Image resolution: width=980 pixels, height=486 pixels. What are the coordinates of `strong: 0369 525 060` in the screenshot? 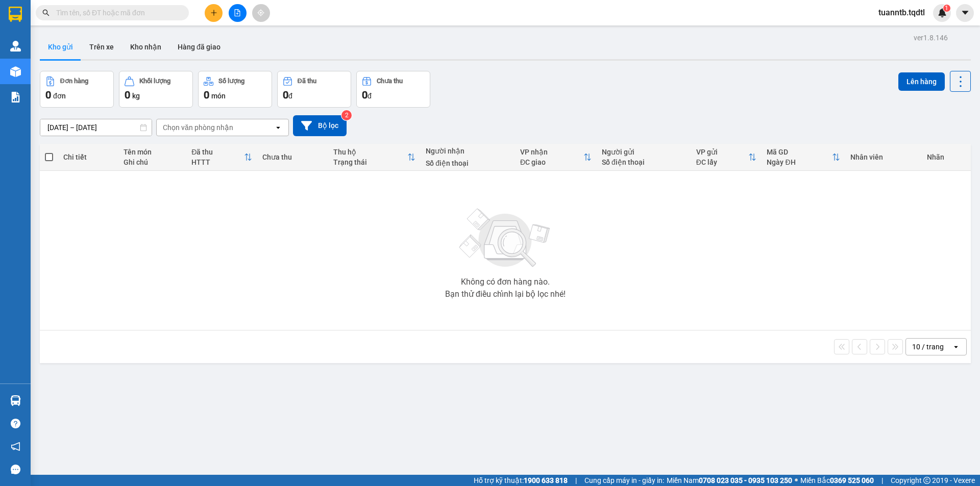 It's located at (851, 480).